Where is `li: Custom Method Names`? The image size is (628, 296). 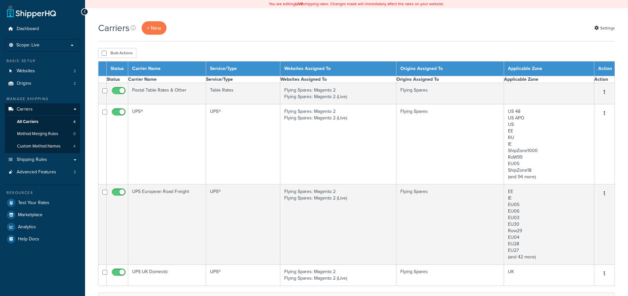 li: Custom Method Names is located at coordinates (43, 146).